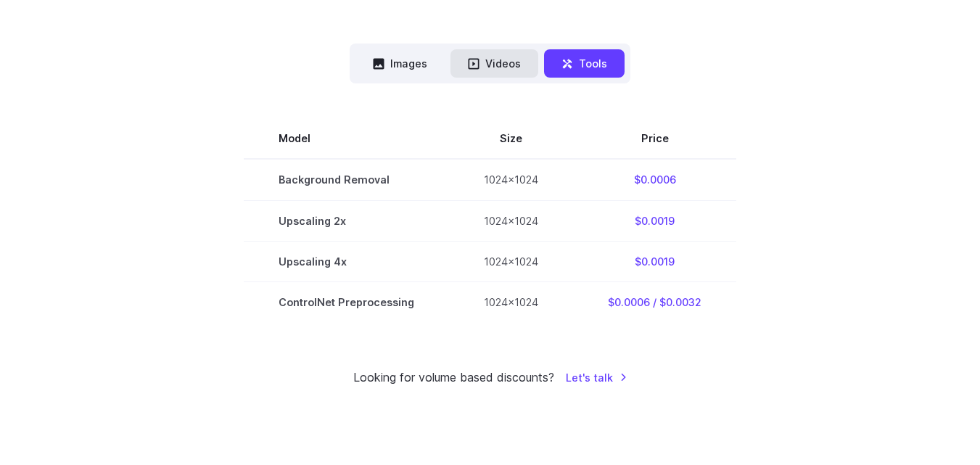 Image resolution: width=980 pixels, height=465 pixels. Describe the element at coordinates (511, 138) in the screenshot. I see `th: Size` at that location.